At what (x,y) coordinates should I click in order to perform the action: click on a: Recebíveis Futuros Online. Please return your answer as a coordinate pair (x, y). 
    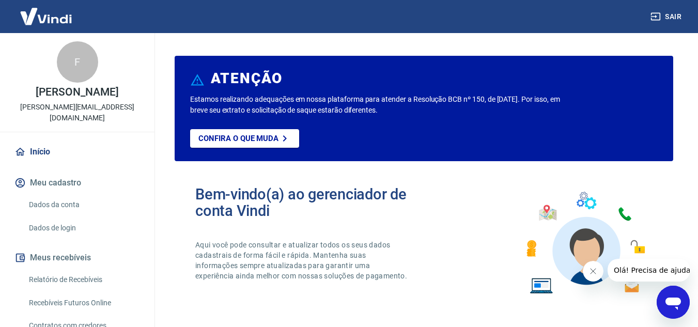
    Looking at the image, I should click on (83, 303).